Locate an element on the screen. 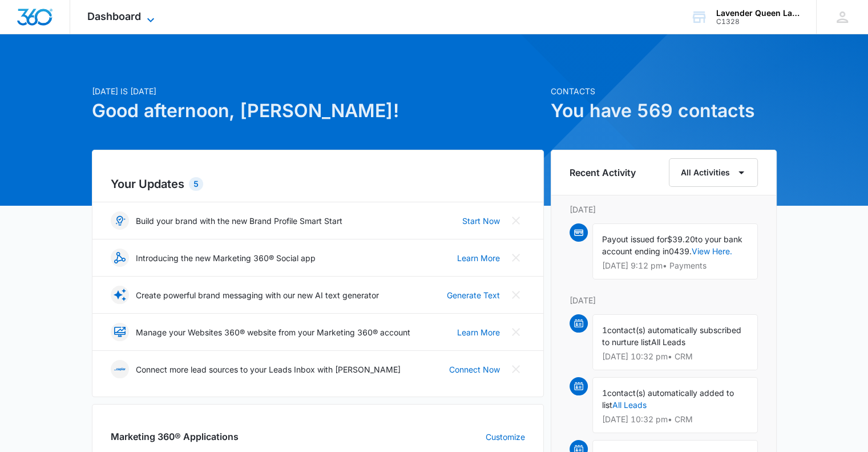  a: Customize is located at coordinates (505, 437).